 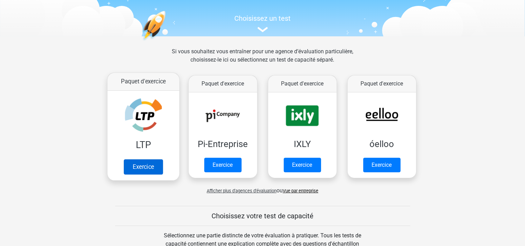 I want to click on h5: Choisissez un test, so click(x=263, y=18).